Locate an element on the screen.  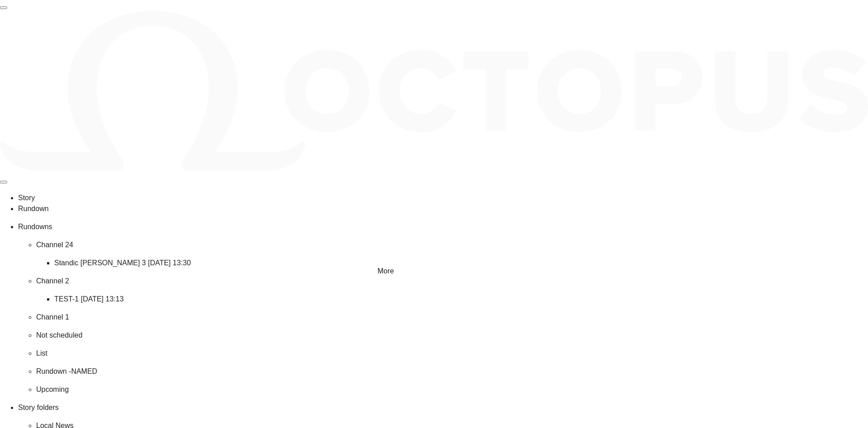
span: Rundown is located at coordinates (34, 209).